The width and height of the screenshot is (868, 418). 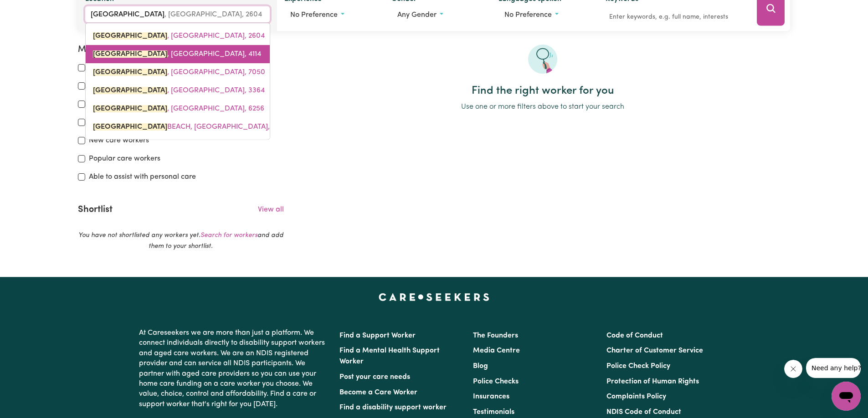 I want to click on a: KINGSTON, Tasmania, 7050, so click(x=178, y=73).